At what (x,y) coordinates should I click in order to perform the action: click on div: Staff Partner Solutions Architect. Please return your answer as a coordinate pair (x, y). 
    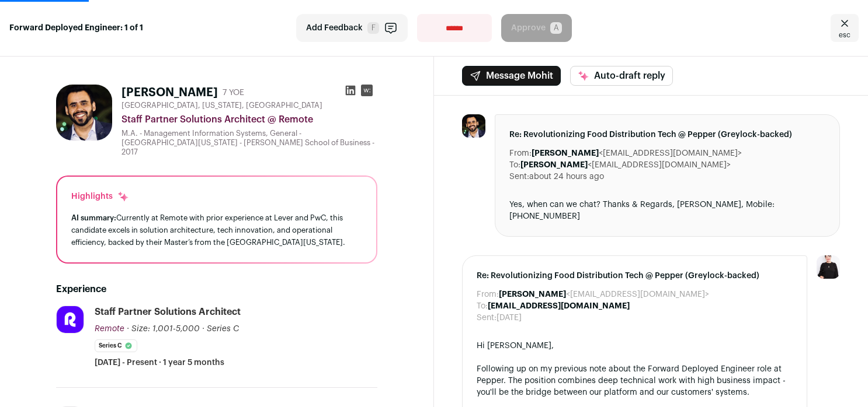
    Looking at the image, I should click on (168, 312).